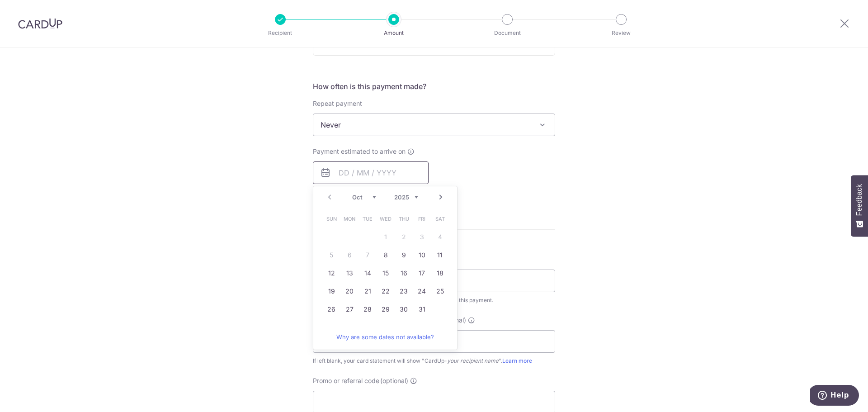  What do you see at coordinates (440, 255) in the screenshot?
I see `a: 11` at bounding box center [440, 255].